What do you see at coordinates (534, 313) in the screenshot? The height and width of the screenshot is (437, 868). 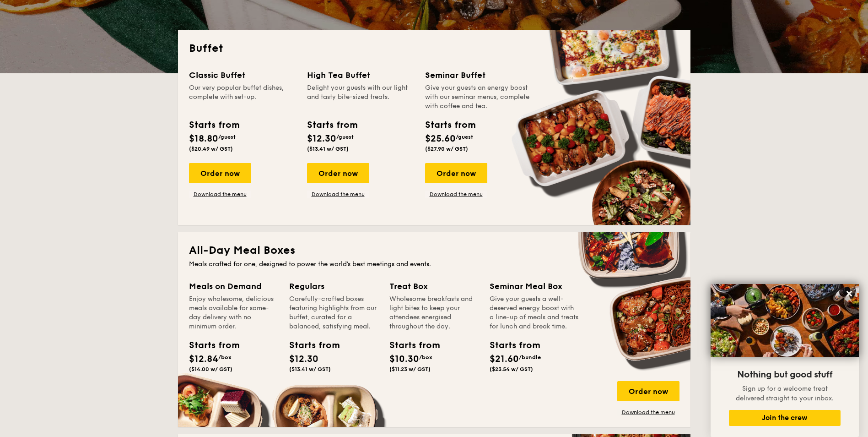 I see `div: Give your guests a well-deserved energy boost with a line-up of meals and treats for lunch and br...` at bounding box center [534, 313].